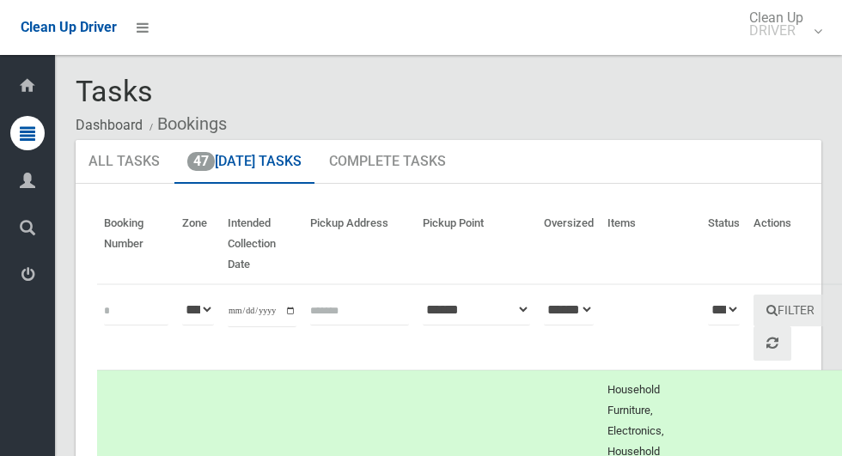  I want to click on th: Oversized, so click(569, 244).